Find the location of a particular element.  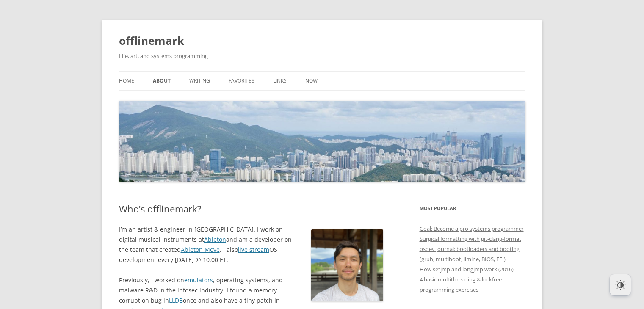

h2: Life, art, and systems programming is located at coordinates (322, 56).